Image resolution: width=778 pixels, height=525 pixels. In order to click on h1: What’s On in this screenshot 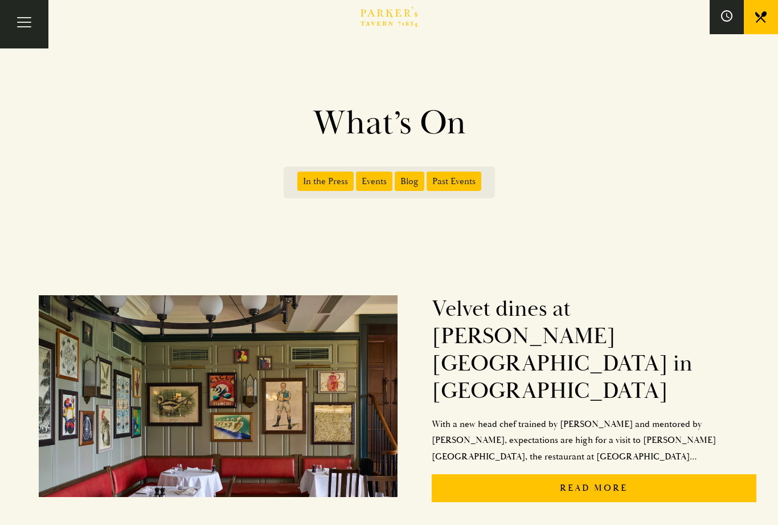, I will do `click(389, 123)`.